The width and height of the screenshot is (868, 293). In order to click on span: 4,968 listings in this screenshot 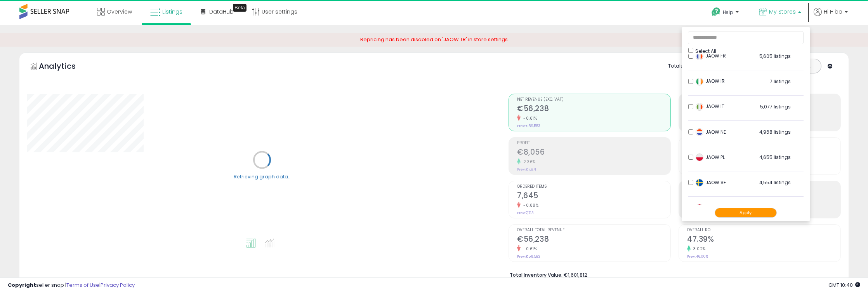, I will do `click(775, 132)`.